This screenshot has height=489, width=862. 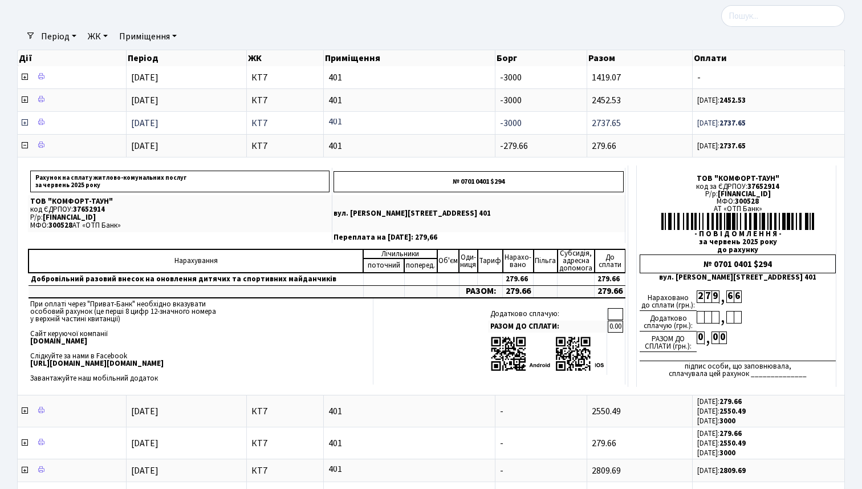 What do you see at coordinates (201, 341) in the screenshot?
I see `td: При оплаті через "Приват-Банк" необхідно вказувати особовий рахунок (це перші 8 цифр 12-значного ...` at bounding box center [201, 341].